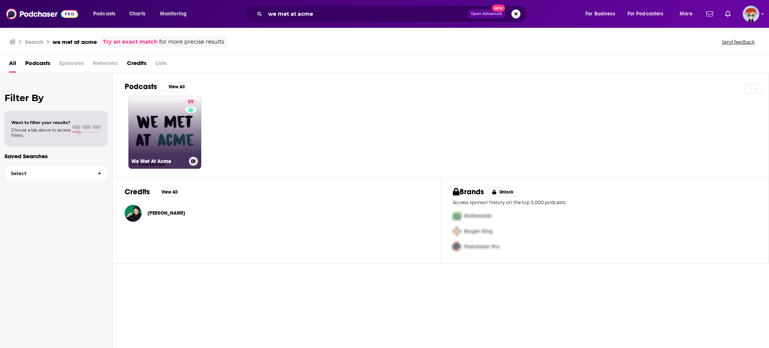  Describe the element at coordinates (605, 202) in the screenshot. I see `p: Access sponsor history on the top 5,000 podcasts.` at that location.